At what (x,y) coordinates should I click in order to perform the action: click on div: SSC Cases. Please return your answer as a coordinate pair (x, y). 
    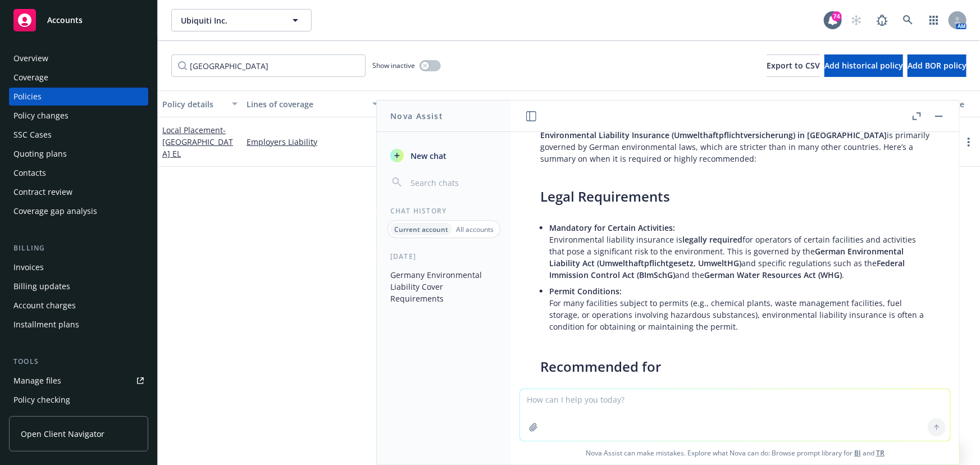
    Looking at the image, I should click on (33, 135).